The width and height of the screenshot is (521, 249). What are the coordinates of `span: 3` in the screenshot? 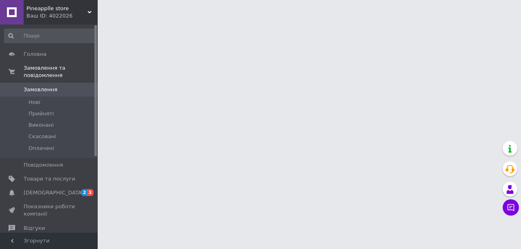 It's located at (90, 192).